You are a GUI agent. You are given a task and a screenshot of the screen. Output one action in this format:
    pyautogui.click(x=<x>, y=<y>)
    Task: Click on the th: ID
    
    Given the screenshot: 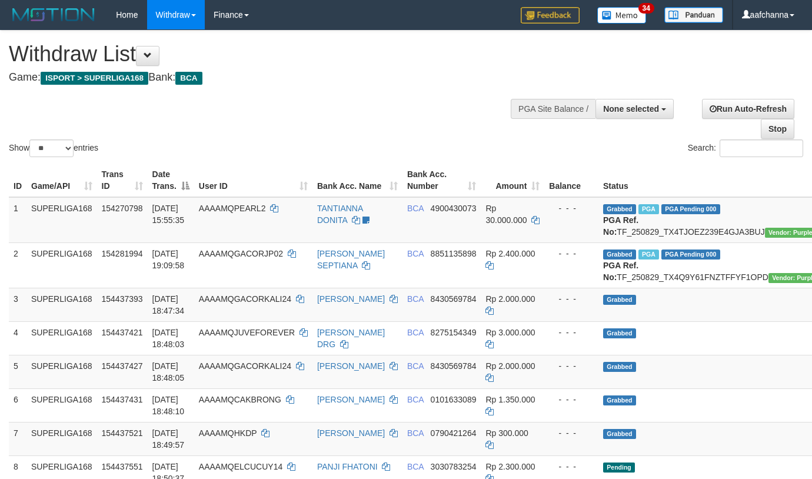 What is the action you would take?
    pyautogui.click(x=18, y=180)
    